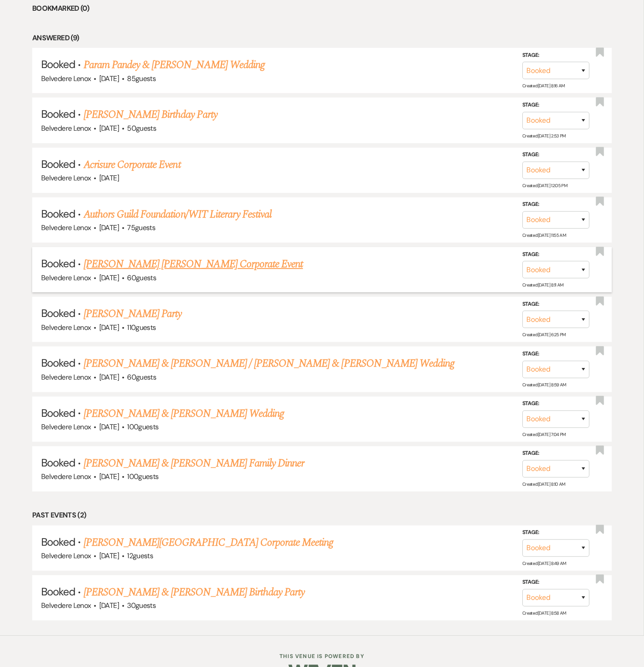 This screenshot has width=644, height=667. I want to click on a: Authors Guild Foundation/WIT Literary Festival, so click(177, 214).